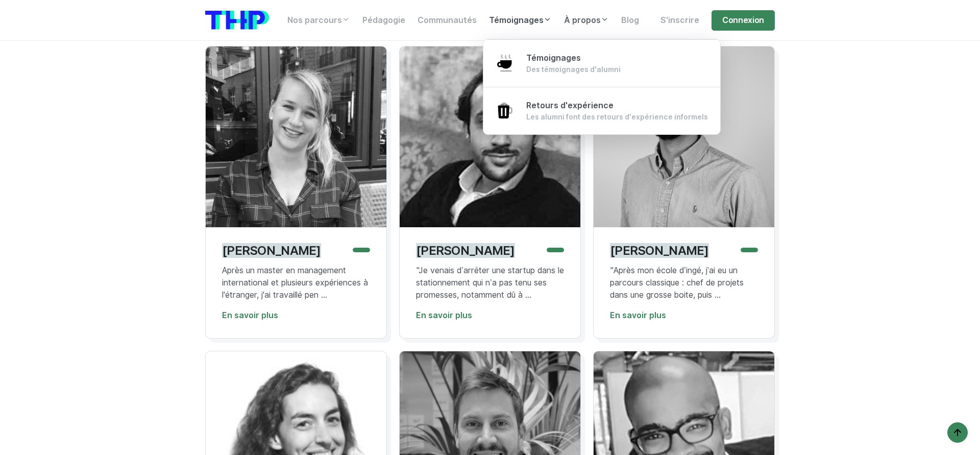  I want to click on img: Sébastien Rombaut, so click(684, 137).